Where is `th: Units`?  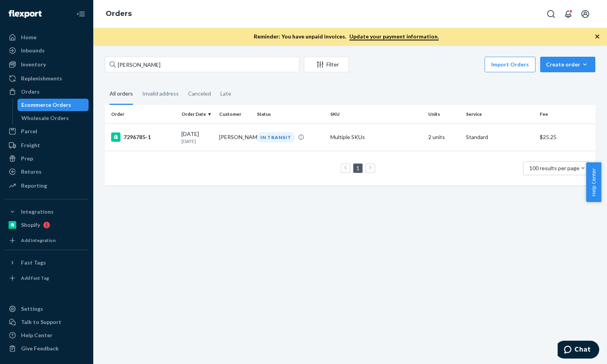 th: Units is located at coordinates (444, 114).